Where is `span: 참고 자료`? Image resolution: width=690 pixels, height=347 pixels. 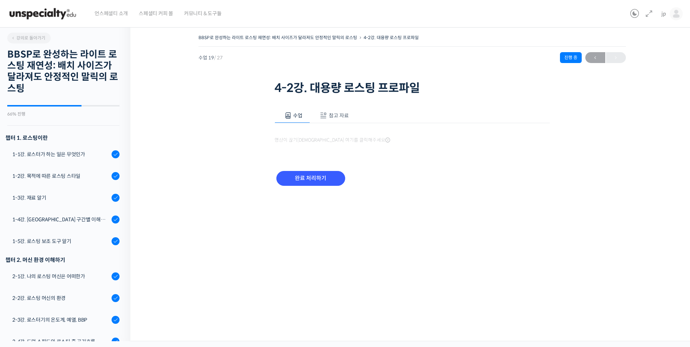 span: 참고 자료 is located at coordinates (339, 116).